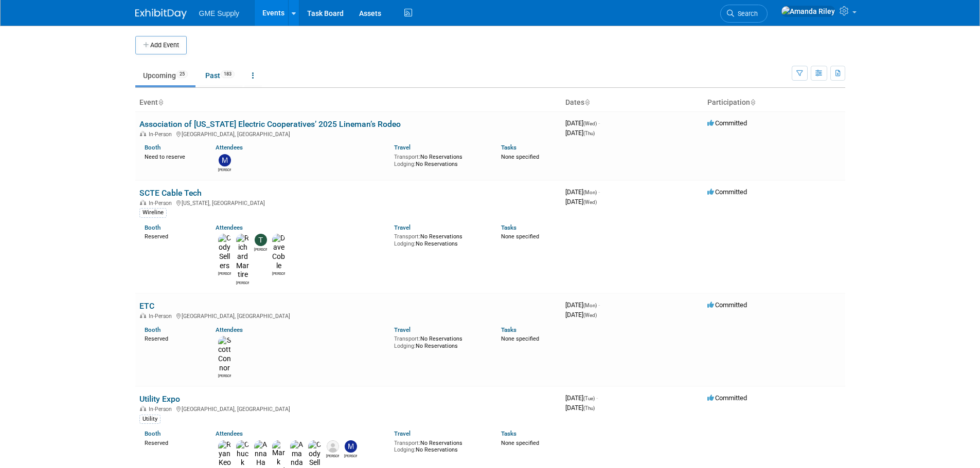 Image resolution: width=980 pixels, height=468 pixels. I want to click on img: Richard Martire, so click(243, 256).